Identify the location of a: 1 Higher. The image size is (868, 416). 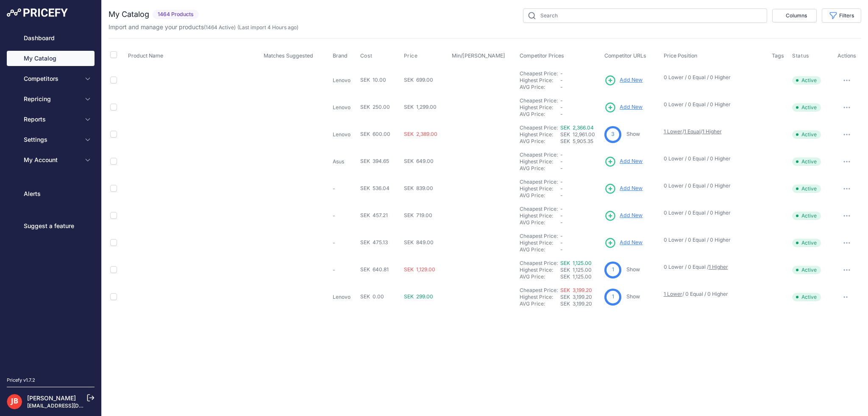
(719, 267).